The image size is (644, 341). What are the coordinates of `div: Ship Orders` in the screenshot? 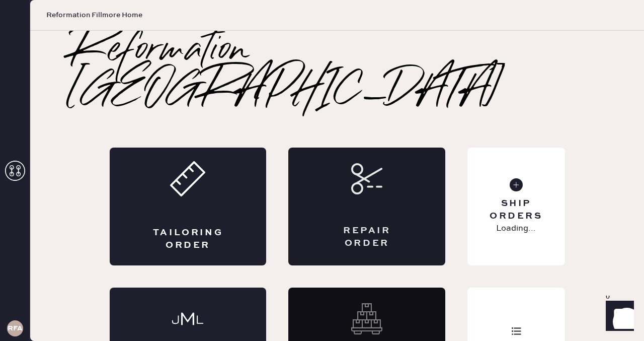 It's located at (516, 210).